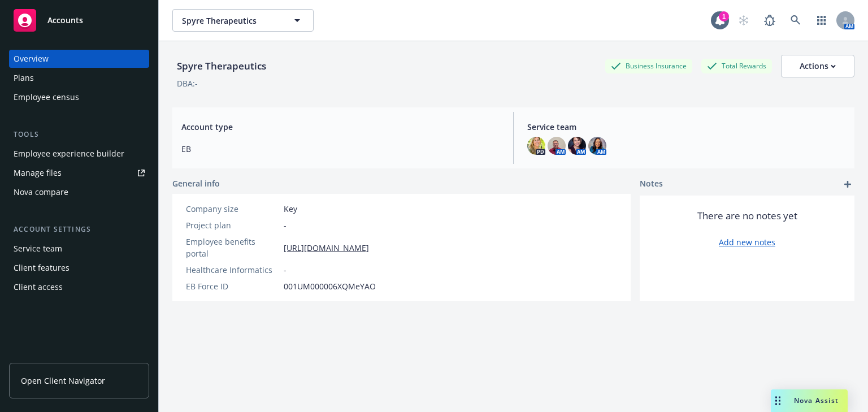  What do you see at coordinates (648, 66) in the screenshot?
I see `div: Business Insurance` at bounding box center [648, 66].